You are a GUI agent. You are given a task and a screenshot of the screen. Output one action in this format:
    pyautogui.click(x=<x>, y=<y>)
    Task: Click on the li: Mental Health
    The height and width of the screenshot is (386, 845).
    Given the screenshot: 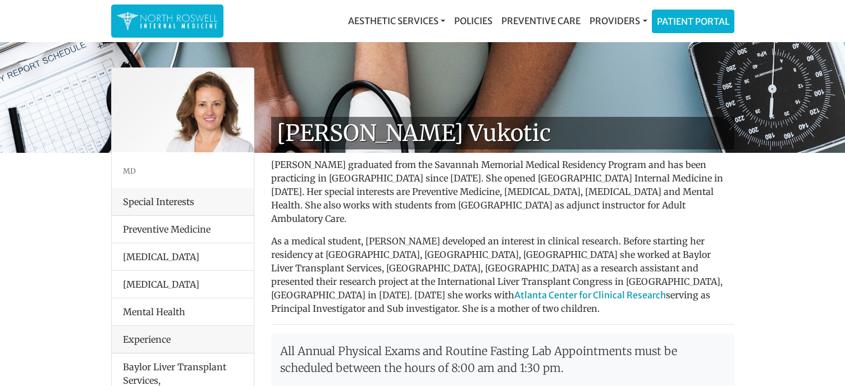 What is the action you would take?
    pyautogui.click(x=182, y=312)
    